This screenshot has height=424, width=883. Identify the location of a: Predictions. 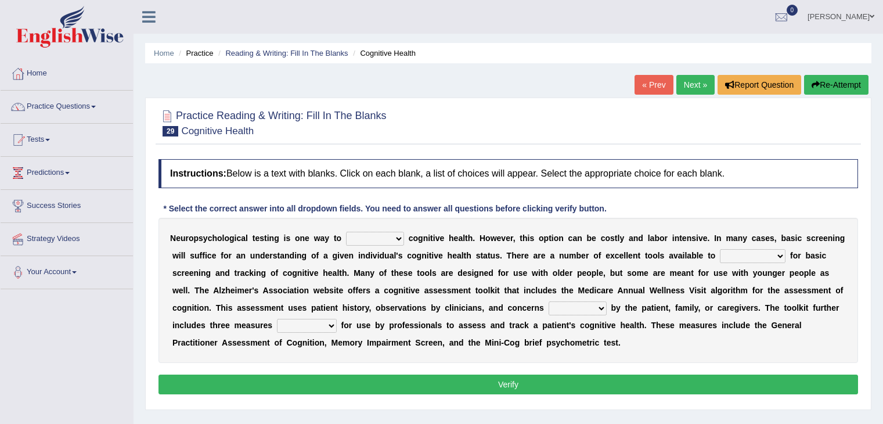
(67, 171).